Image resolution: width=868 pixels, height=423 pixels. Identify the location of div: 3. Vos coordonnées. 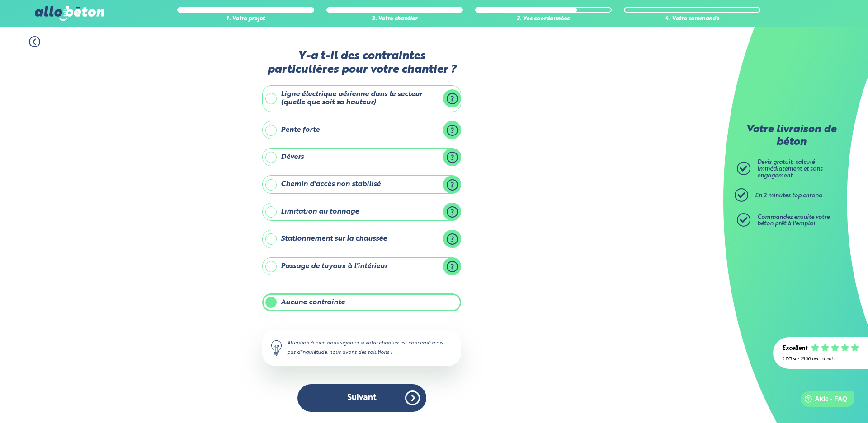
(543, 19).